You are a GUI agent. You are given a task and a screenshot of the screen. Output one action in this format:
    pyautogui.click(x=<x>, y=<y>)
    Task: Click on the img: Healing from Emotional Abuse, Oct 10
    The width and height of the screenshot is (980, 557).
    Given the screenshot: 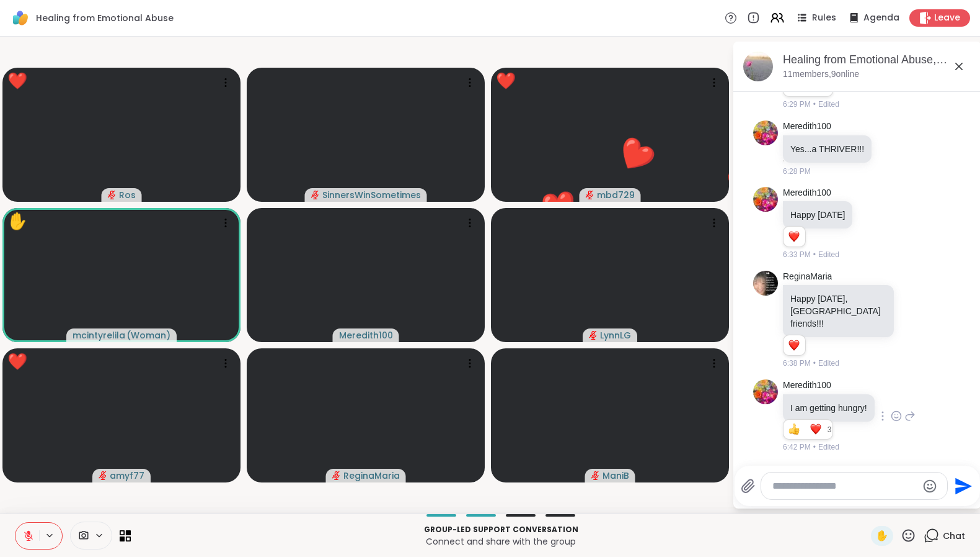 What is the action you would take?
    pyautogui.click(x=759, y=67)
    